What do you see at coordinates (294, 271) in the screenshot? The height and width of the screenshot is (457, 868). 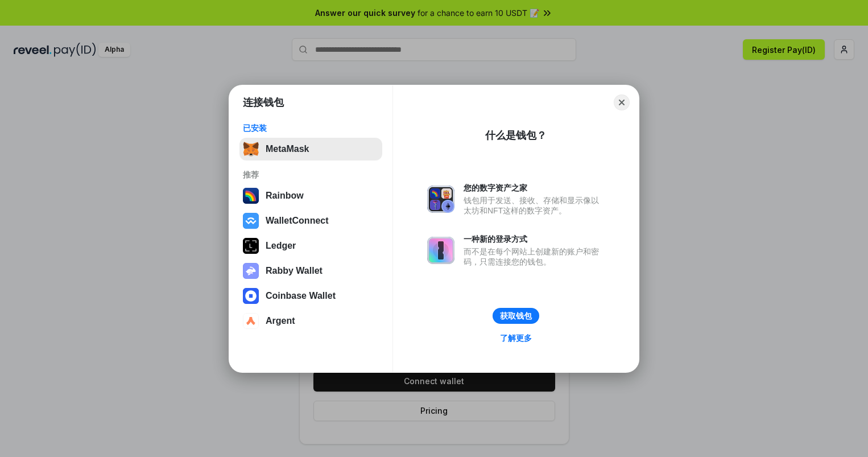 I see `div: Rabby Wallet` at bounding box center [294, 271].